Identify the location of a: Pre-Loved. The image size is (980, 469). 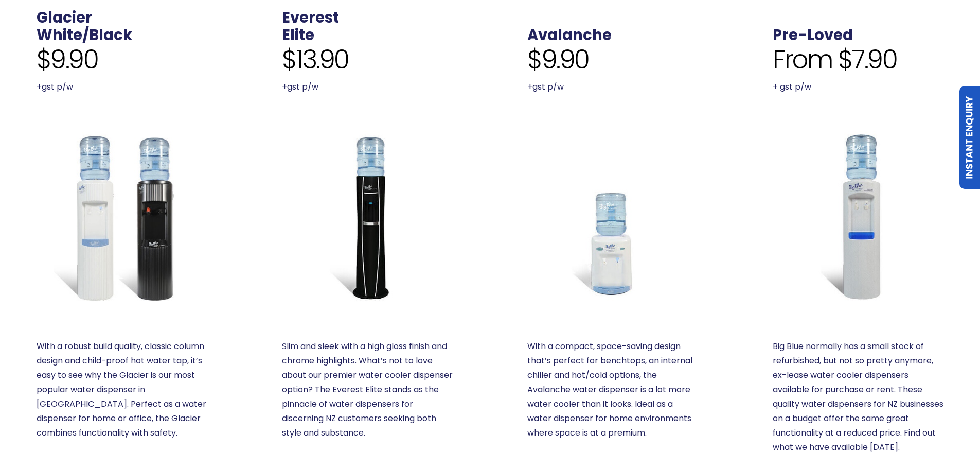
(813, 35).